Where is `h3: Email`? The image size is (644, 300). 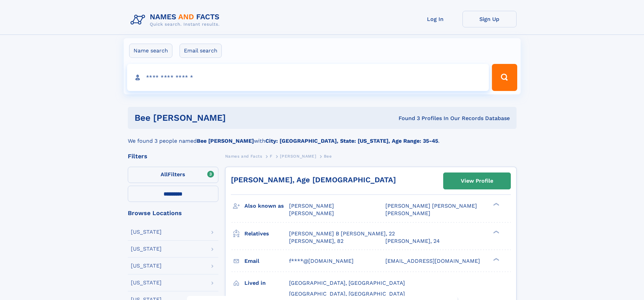
h3: Email is located at coordinates (267, 261).